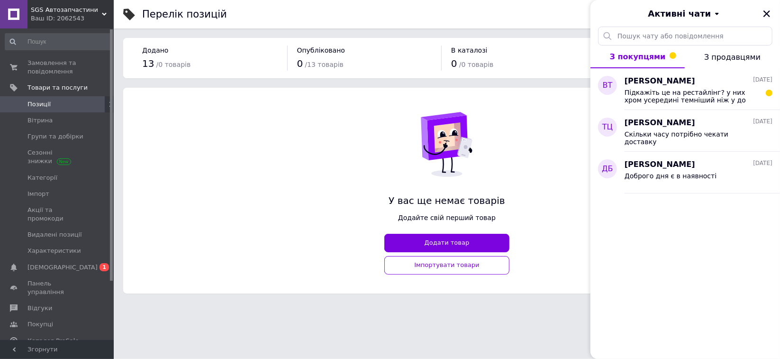  Describe the element at coordinates (72, 18) in the screenshot. I see `div: Ваш ID: 2062543` at that location.